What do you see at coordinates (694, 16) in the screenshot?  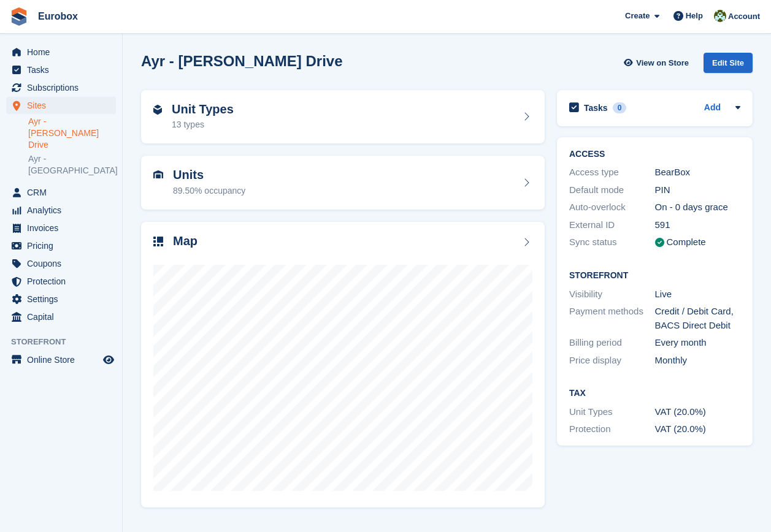 I see `span: Help` at bounding box center [694, 16].